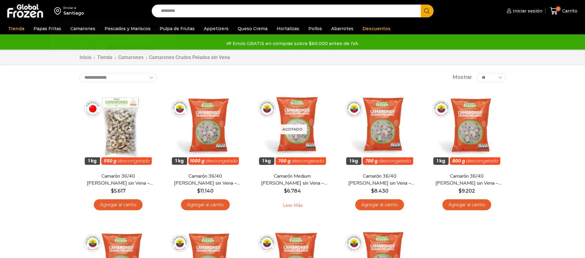 The height and width of the screenshot is (258, 585). Describe the element at coordinates (467, 205) in the screenshot. I see `a: Agregar al carrito: “Camarón 36/40 Crudo Pelado sin Vena - Gold - Caja 10 kg”` at that location.